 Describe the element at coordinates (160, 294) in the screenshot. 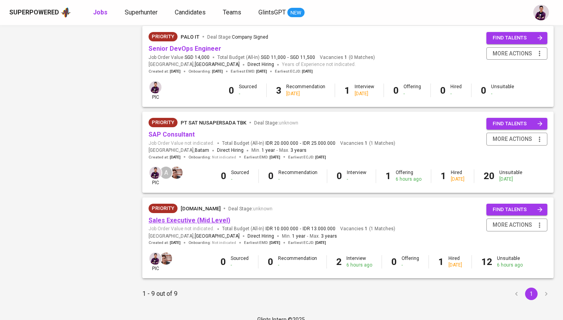

I see `p: 1 - 9 out of 9` at that location.